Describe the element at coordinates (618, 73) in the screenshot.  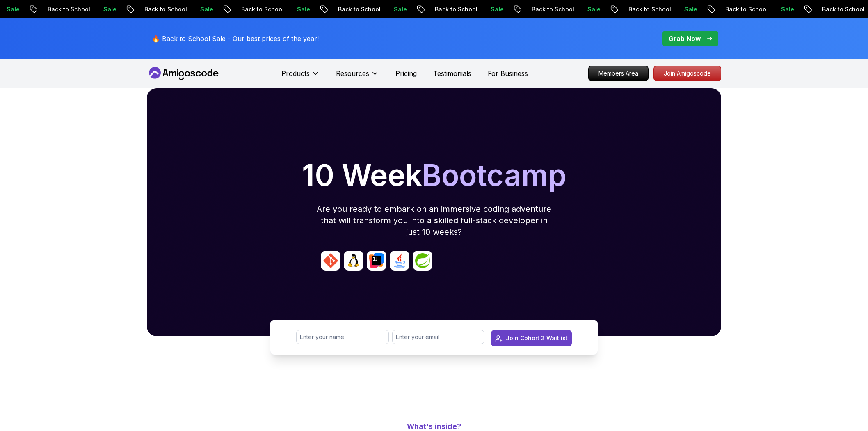
I see `a: Members Area` at that location.